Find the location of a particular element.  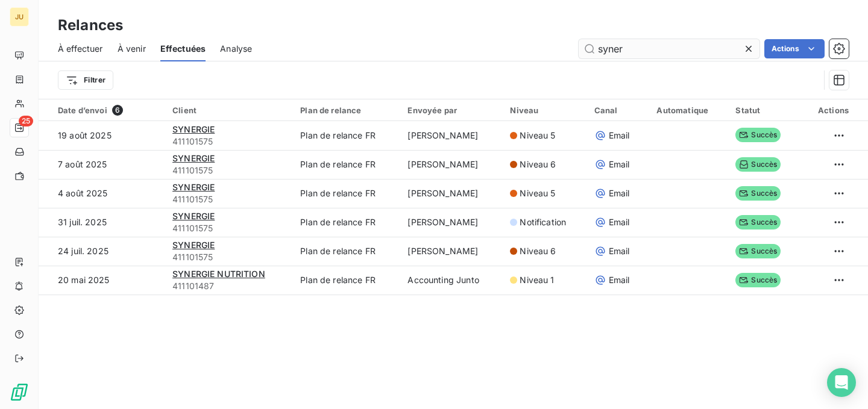

span: Notification is located at coordinates (543, 222).